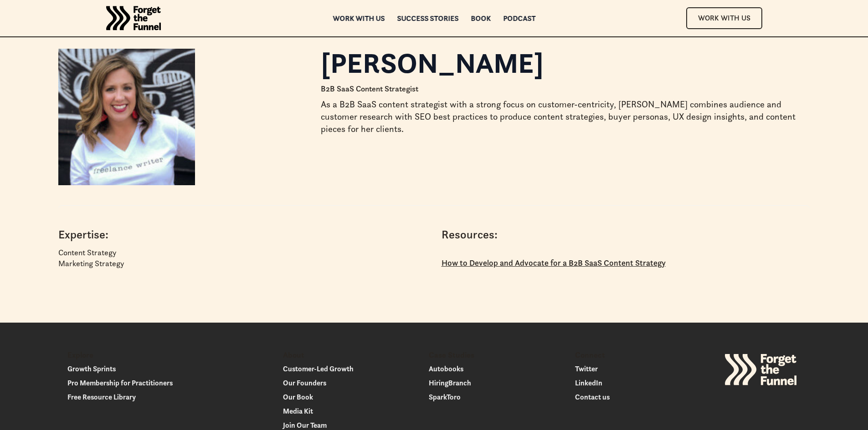 The width and height of the screenshot is (868, 430). Describe the element at coordinates (625, 235) in the screenshot. I see `h4: Resources:` at that location.